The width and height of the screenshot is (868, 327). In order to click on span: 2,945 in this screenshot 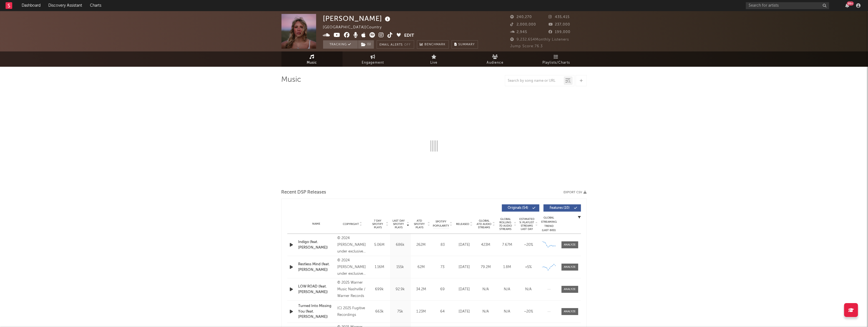, I will do `click(519, 32)`.